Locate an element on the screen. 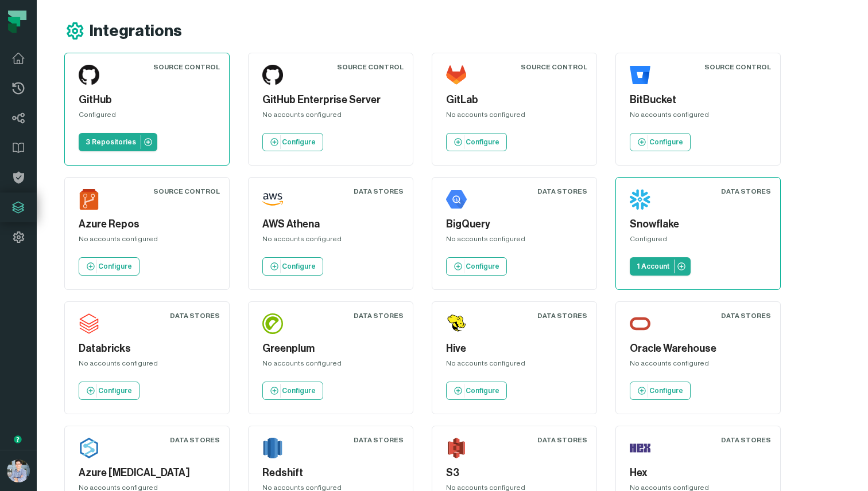 The image size is (868, 491). a: 1 Account is located at coordinates (660, 267).